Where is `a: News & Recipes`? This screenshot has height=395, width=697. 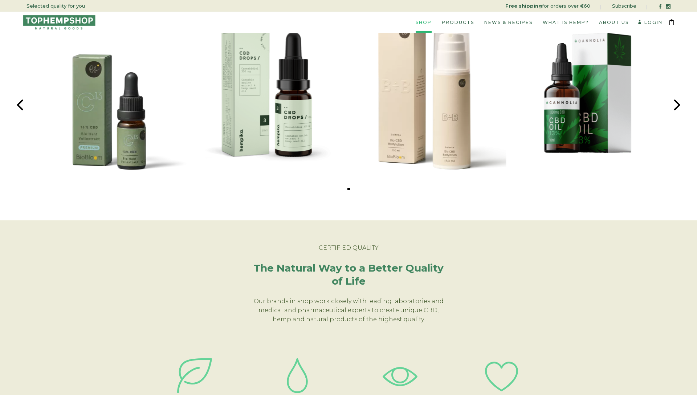 a: News & Recipes is located at coordinates (508, 22).